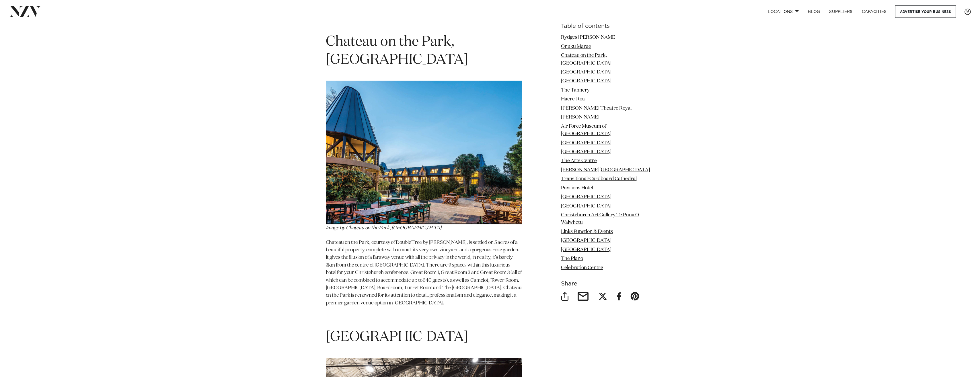  What do you see at coordinates (576, 46) in the screenshot?
I see `a: Ōnuku Marae` at bounding box center [576, 46].